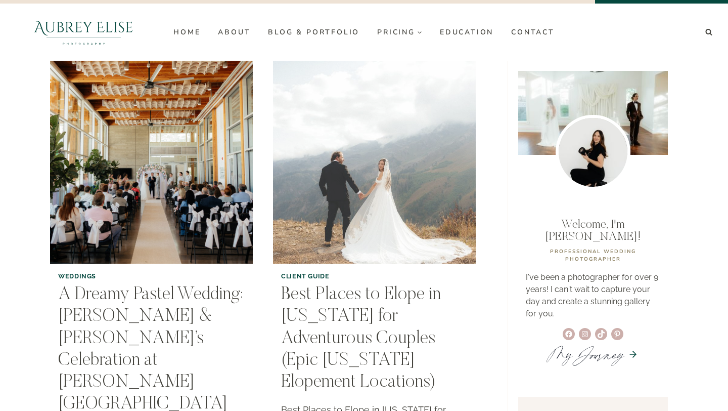  I want to click on img: Utah wedding photographer Aubrey Williams, so click(593, 152).